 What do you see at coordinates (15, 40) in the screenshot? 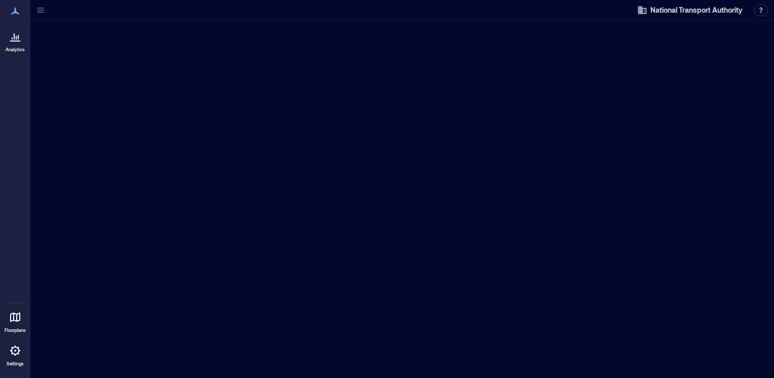
I see `a: Analytics` at bounding box center [15, 40].